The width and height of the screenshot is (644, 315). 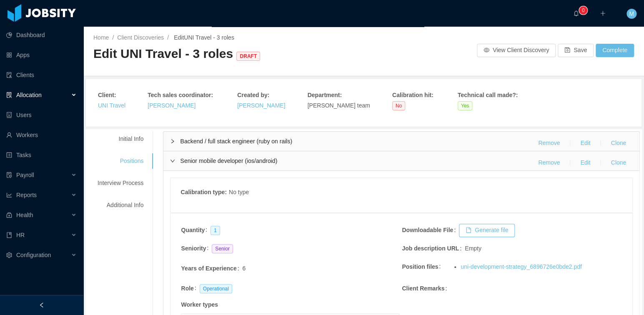 I want to click on button: icon: fileGenerate file, so click(x=487, y=231).